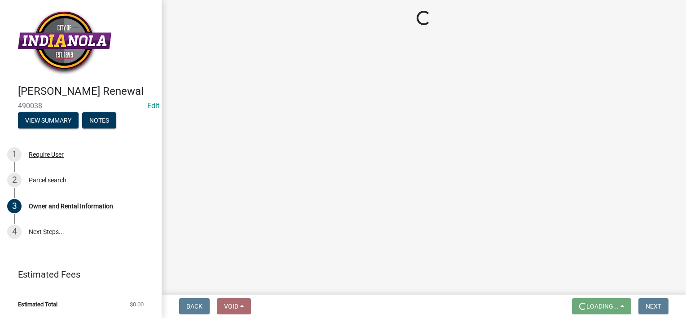  What do you see at coordinates (194, 306) in the screenshot?
I see `button: Back` at bounding box center [194, 306].